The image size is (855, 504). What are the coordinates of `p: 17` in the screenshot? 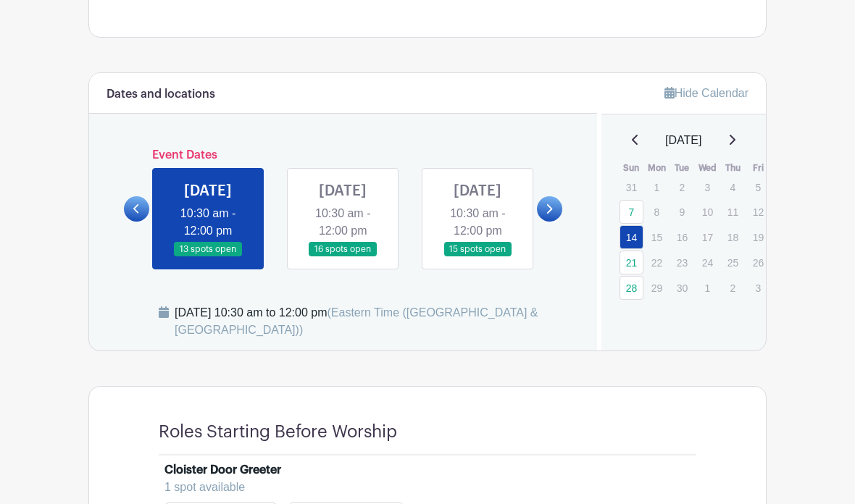 It's located at (708, 237).